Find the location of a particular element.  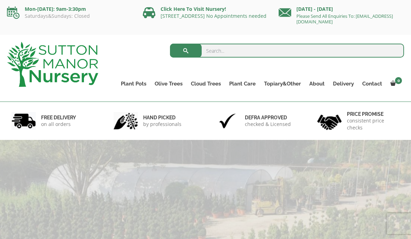

a: Plant Care is located at coordinates (243, 84).